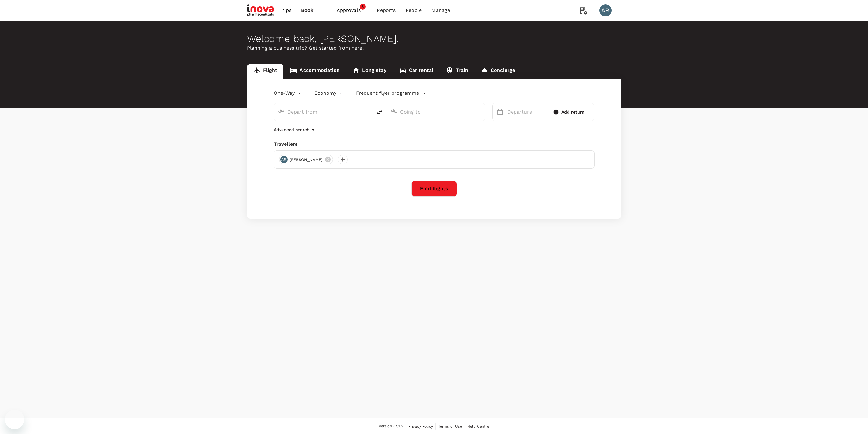  Describe the element at coordinates (450, 426) in the screenshot. I see `span: Terms of Use` at that location.